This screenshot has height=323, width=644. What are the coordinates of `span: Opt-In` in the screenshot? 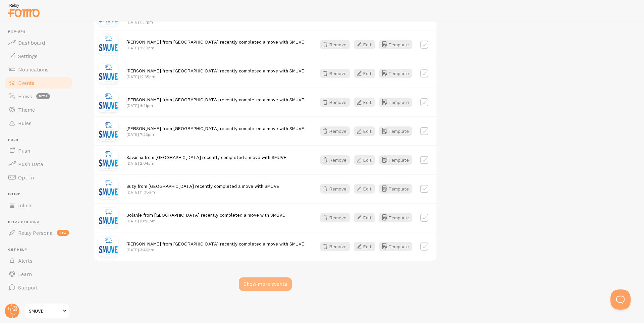 It's located at (26, 177).